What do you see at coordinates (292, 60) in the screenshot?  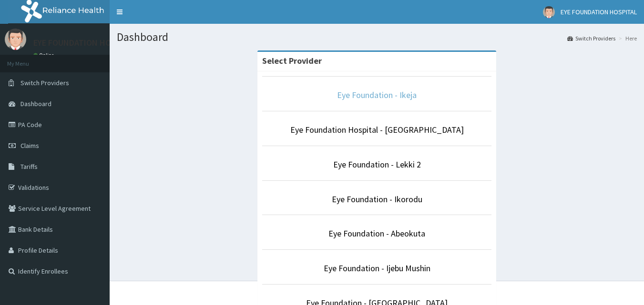 I see `strong: Select Provider` at bounding box center [292, 60].